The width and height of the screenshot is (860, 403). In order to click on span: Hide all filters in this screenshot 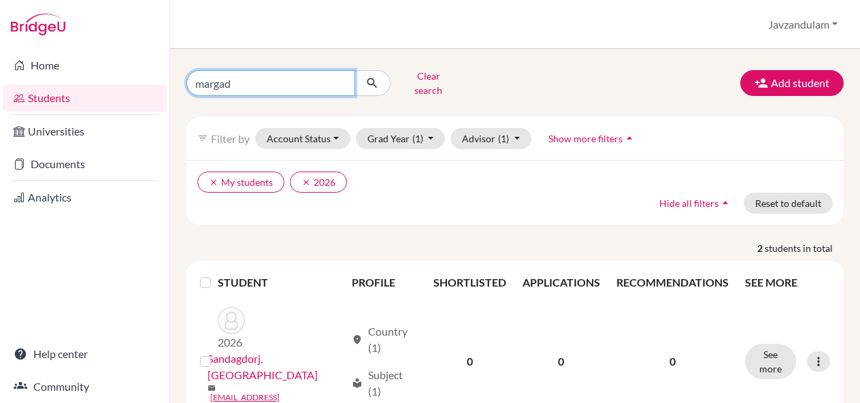, I will do `click(688, 203)`.